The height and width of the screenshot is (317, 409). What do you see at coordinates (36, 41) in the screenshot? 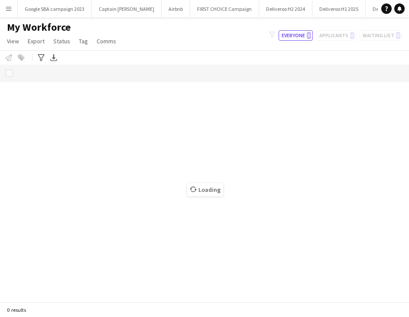
I see `a: Export` at bounding box center [36, 41].